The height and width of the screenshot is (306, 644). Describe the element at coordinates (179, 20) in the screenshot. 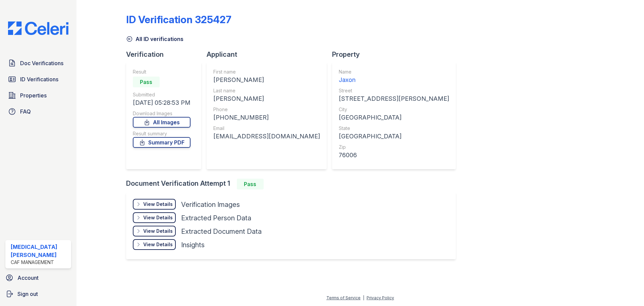

I see `div: ID Verification 325427` at that location.